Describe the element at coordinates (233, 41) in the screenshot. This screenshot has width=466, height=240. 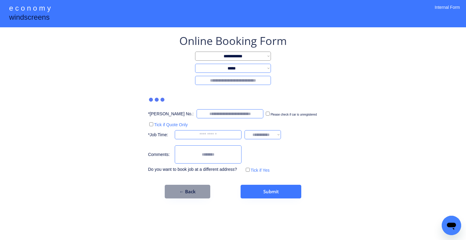
I see `div: Online Booking Form` at that location.